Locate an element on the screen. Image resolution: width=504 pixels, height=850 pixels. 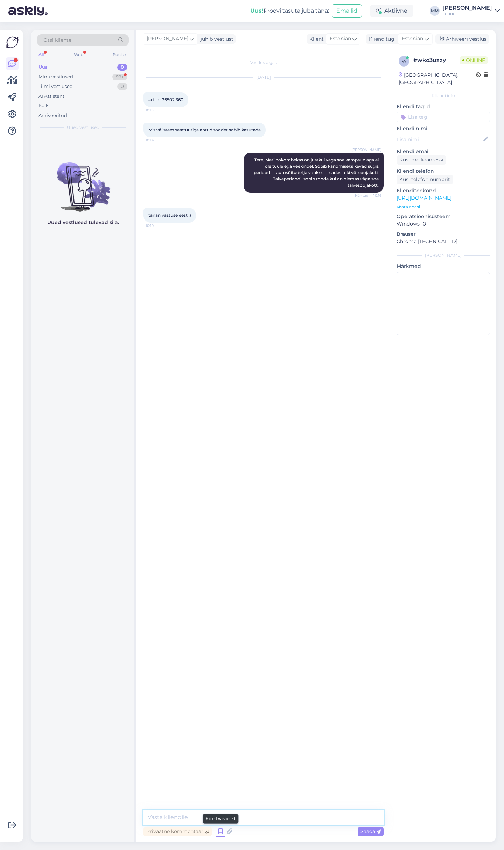
div: juhib vestlust is located at coordinates (216, 39).